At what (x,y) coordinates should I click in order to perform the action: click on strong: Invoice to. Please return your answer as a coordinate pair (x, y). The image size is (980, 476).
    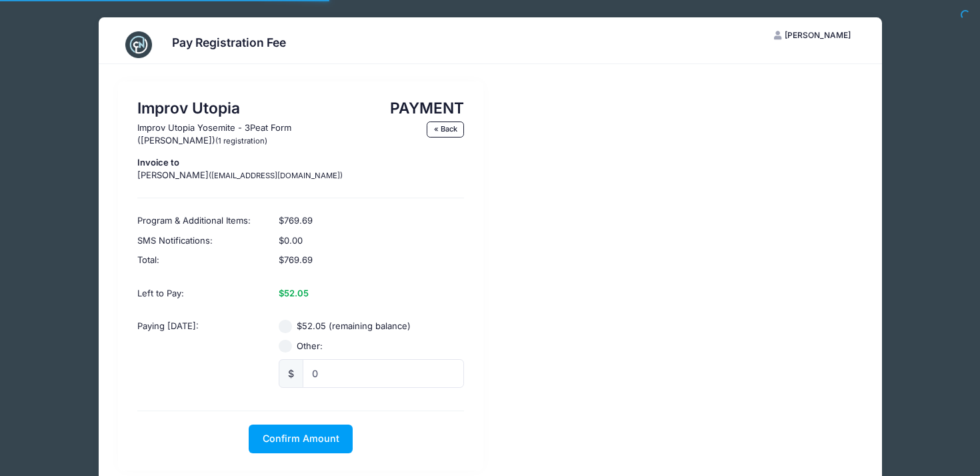
    Looking at the image, I should click on (158, 162).